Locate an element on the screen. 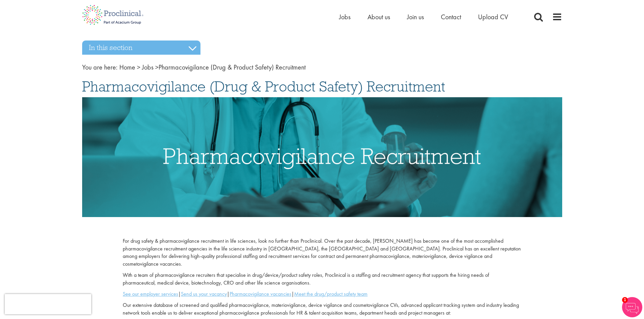  u: Pharmacovigilance vacancies is located at coordinates (260, 294).